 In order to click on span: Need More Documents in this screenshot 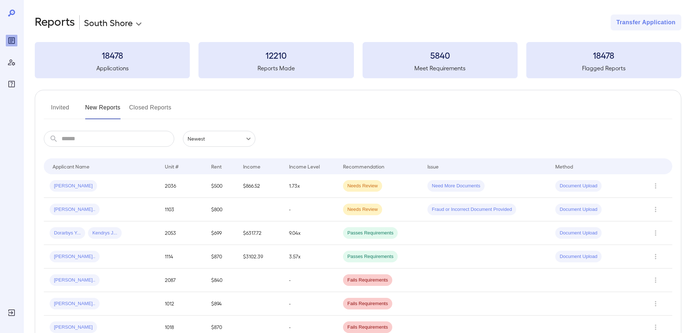, I will do `click(456, 186)`.